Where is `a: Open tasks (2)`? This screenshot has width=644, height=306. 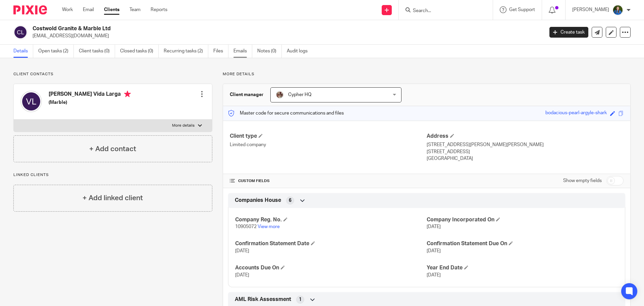
a: Open tasks (2) is located at coordinates (56, 51).